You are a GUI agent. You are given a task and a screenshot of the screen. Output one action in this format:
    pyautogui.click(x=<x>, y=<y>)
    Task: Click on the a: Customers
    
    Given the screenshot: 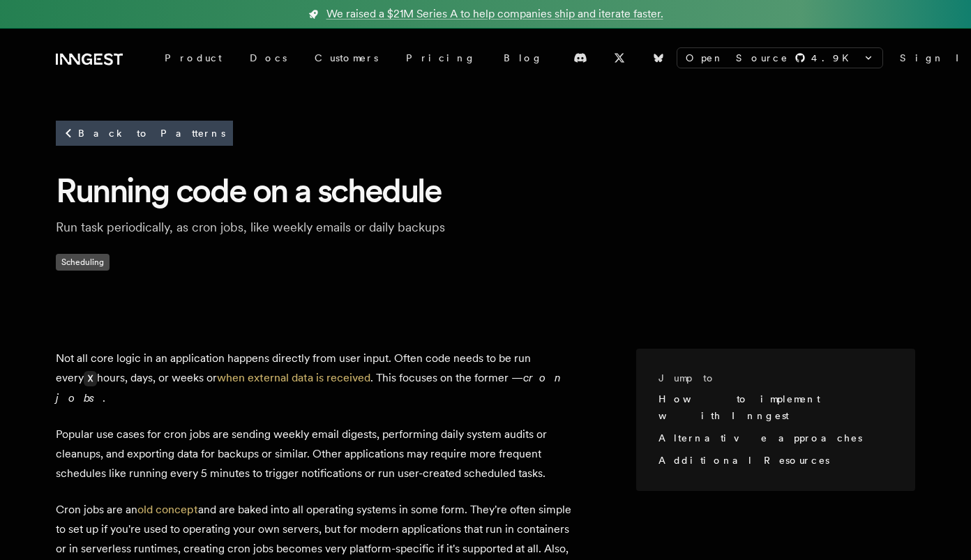 What is the action you would take?
    pyautogui.click(x=345, y=58)
    